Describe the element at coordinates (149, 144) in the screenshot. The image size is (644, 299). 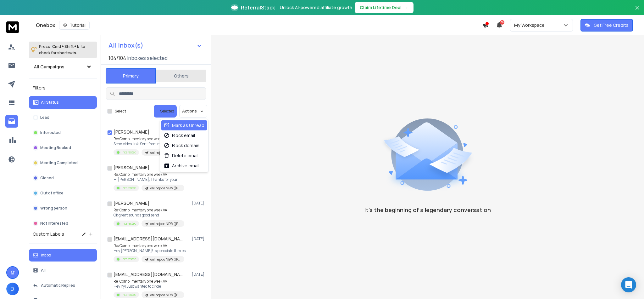
I see `p: Send video link Sent from my` at that location.